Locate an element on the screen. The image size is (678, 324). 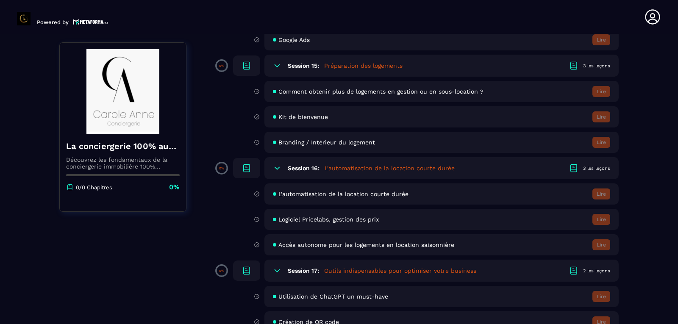
h5: Préparation des logements is located at coordinates (363, 66).